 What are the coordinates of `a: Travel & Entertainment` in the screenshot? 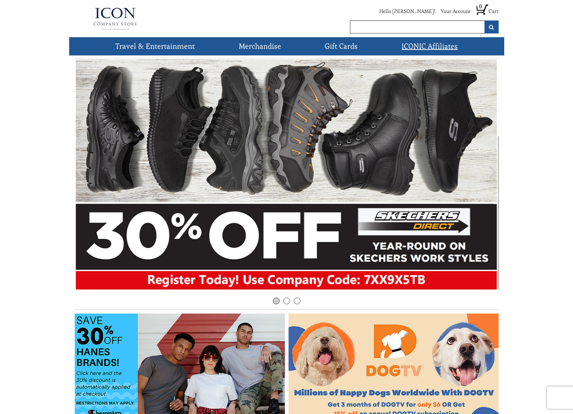 It's located at (155, 46).